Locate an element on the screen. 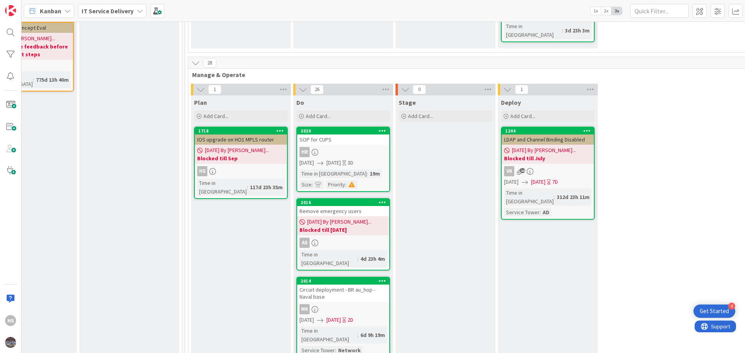 The width and height of the screenshot is (745, 353). span: 0 is located at coordinates (419, 89).